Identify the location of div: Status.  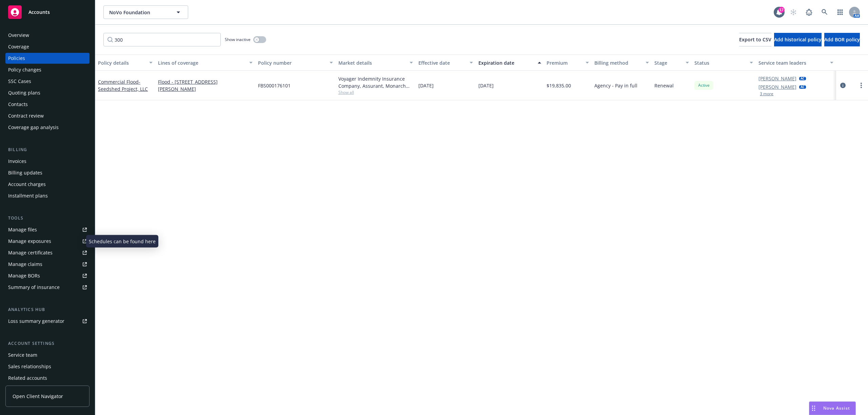
(720, 62).